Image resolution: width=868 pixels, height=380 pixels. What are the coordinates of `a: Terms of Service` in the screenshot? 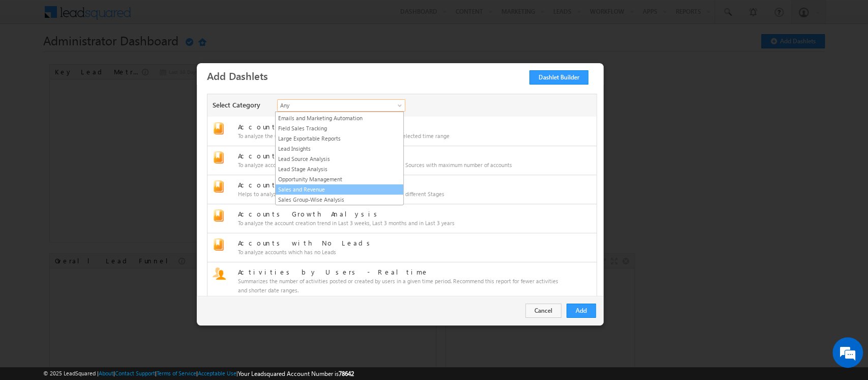 It's located at (176, 373).